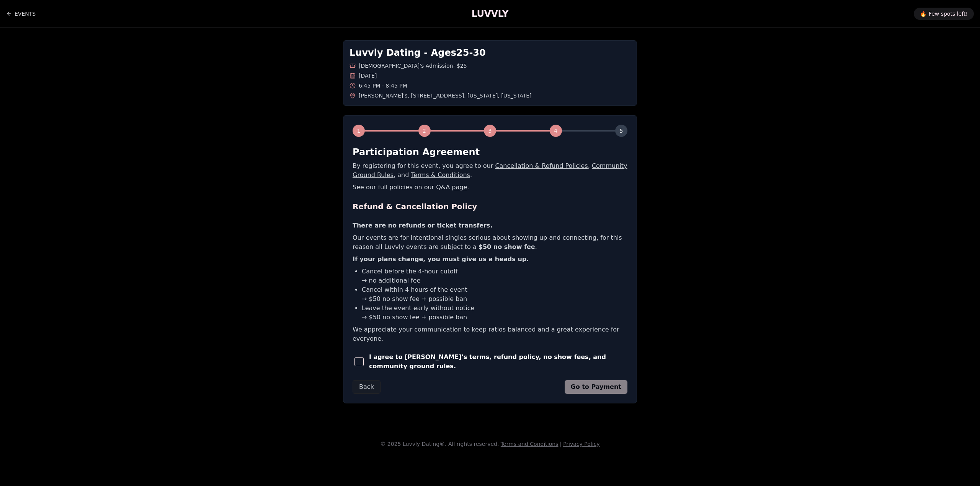 This screenshot has height=486, width=980. I want to click on div: 2, so click(425, 130).